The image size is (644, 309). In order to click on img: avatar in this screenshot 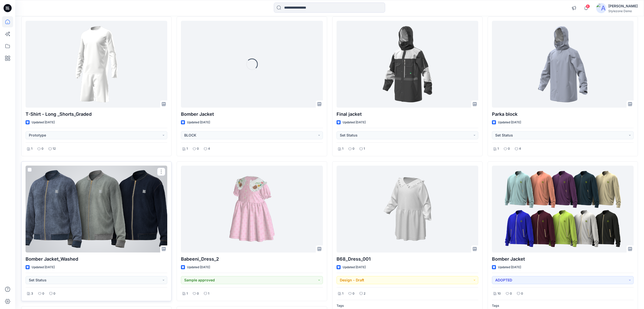, I will do `click(601, 8)`.